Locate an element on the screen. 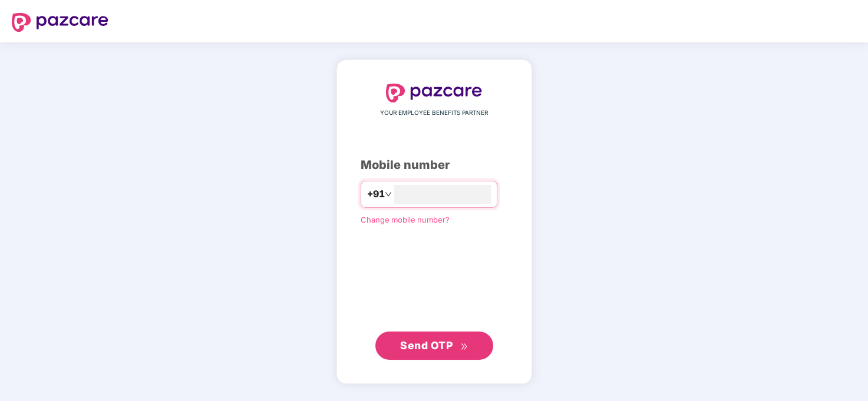 The image size is (868, 401). a: Change mobile number? is located at coordinates (405, 220).